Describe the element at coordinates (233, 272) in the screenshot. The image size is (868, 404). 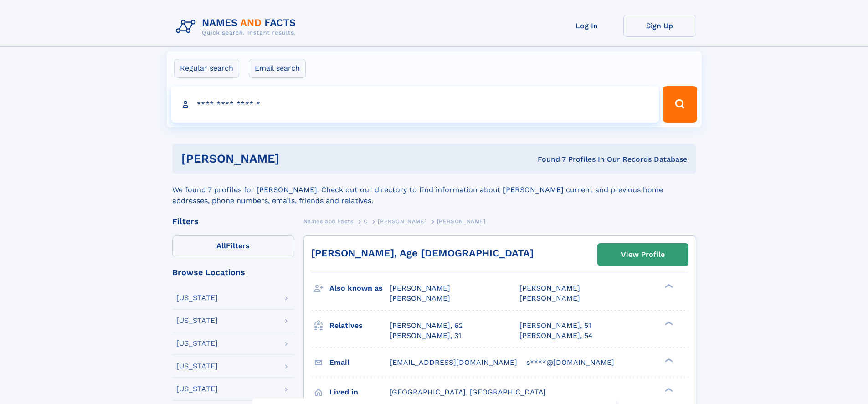
I see `div: Browse Locations` at that location.